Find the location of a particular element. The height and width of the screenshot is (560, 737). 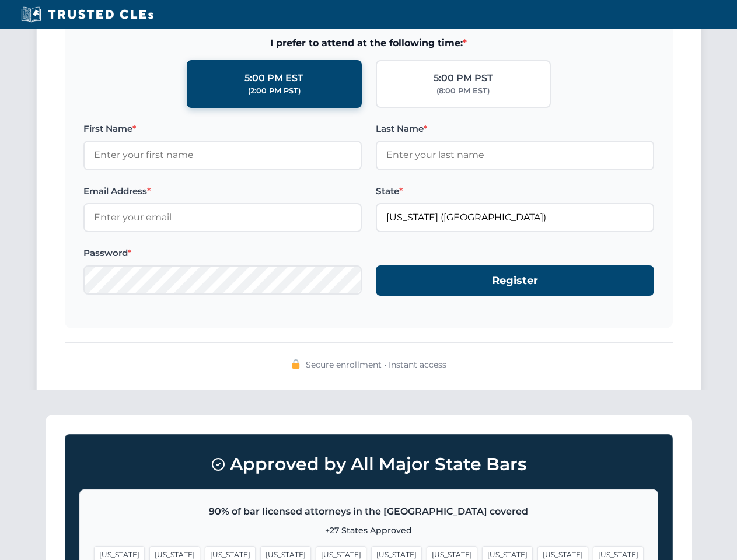

label: Last Name is located at coordinates (515, 129).